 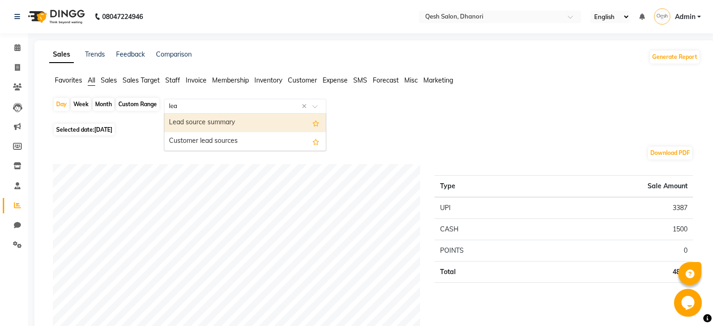 What do you see at coordinates (487, 251) in the screenshot?
I see `td: POINTS` at bounding box center [487, 251].